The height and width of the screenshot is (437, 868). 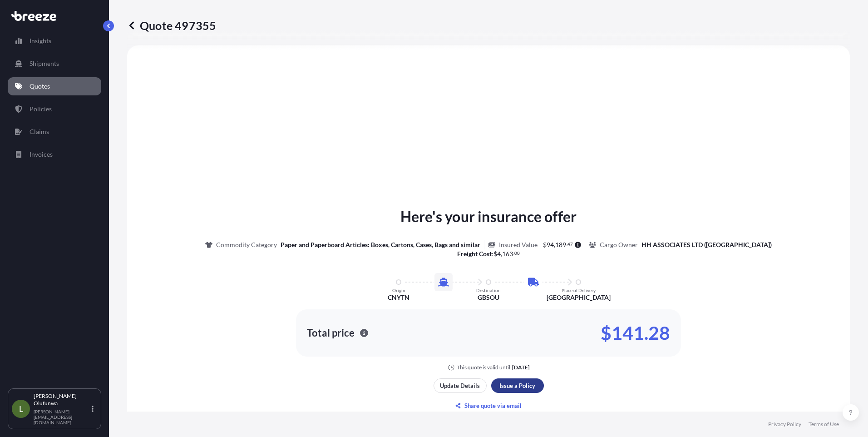 I want to click on p: This quote is valid until, so click(x=483, y=367).